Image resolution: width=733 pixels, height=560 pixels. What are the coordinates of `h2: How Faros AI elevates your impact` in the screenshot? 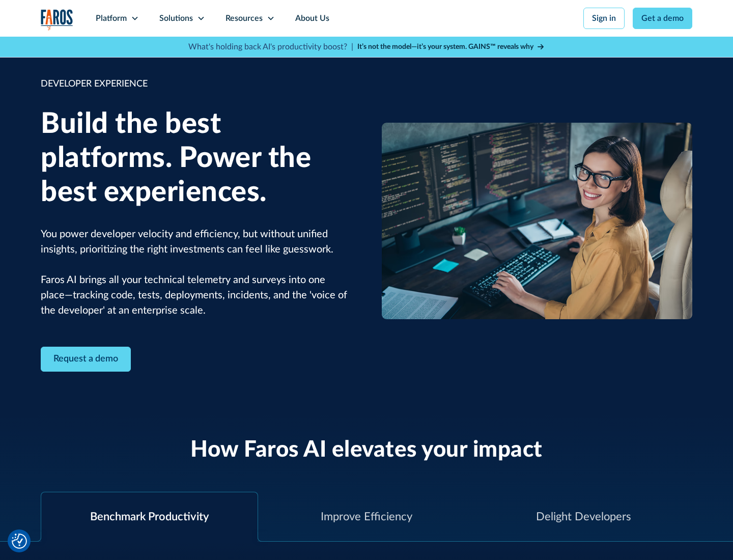 It's located at (366, 450).